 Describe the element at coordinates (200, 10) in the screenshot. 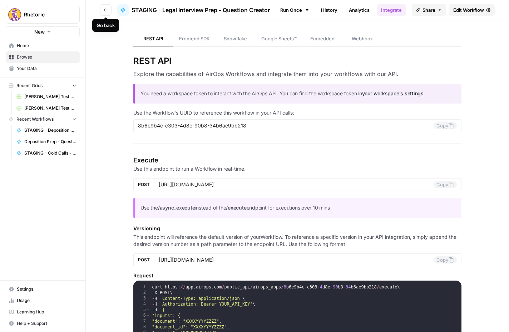

I see `span: STAGING - Legal Interview Prep - Question Creator` at that location.